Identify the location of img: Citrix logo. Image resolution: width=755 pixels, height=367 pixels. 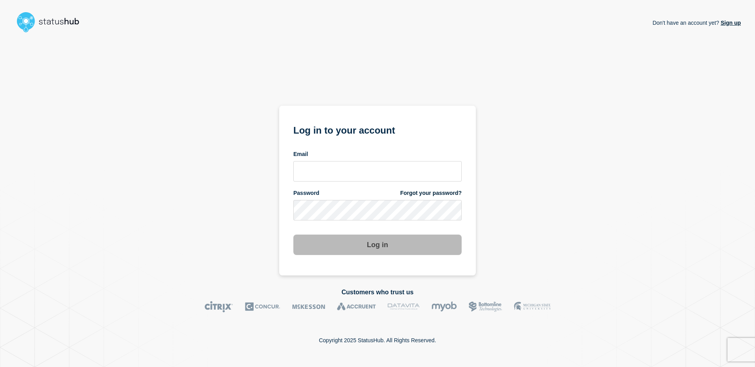
(219, 307).